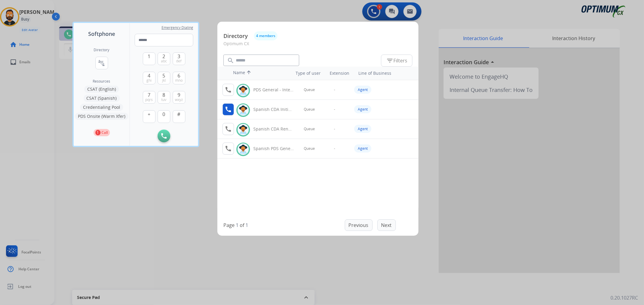 Image resolution: width=644 pixels, height=305 pixels. Describe the element at coordinates (149, 81) in the screenshot. I see `span: ghi` at that location.